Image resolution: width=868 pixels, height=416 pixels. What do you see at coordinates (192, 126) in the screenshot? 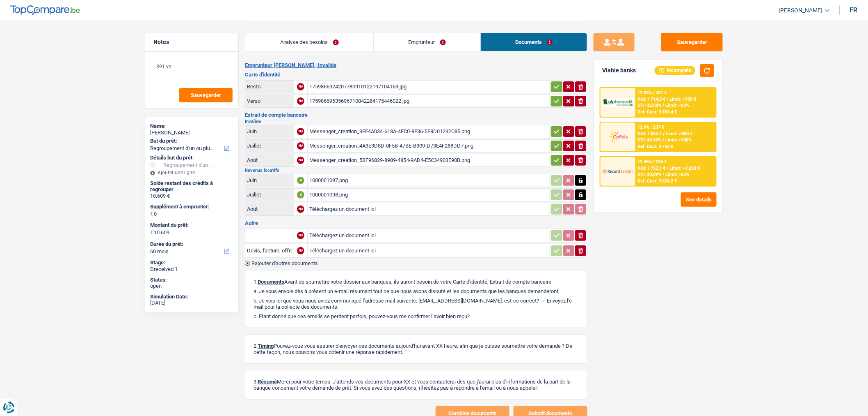
I see `div: Name:` at bounding box center [192, 126].